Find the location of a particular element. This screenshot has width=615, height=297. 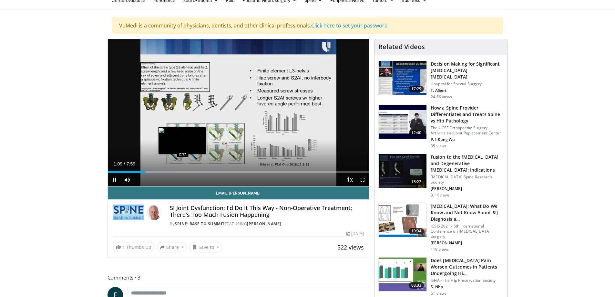

button: Playback Rate is located at coordinates (350, 180).